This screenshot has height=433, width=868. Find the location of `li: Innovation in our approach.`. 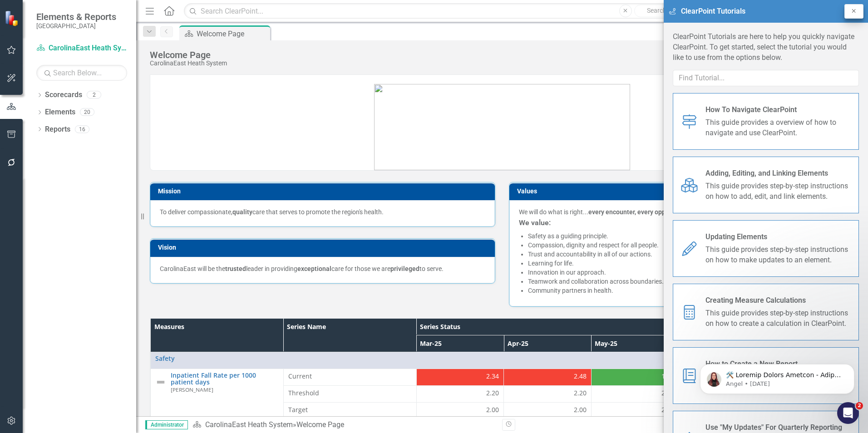

li: Innovation in our approach. is located at coordinates (686, 272).